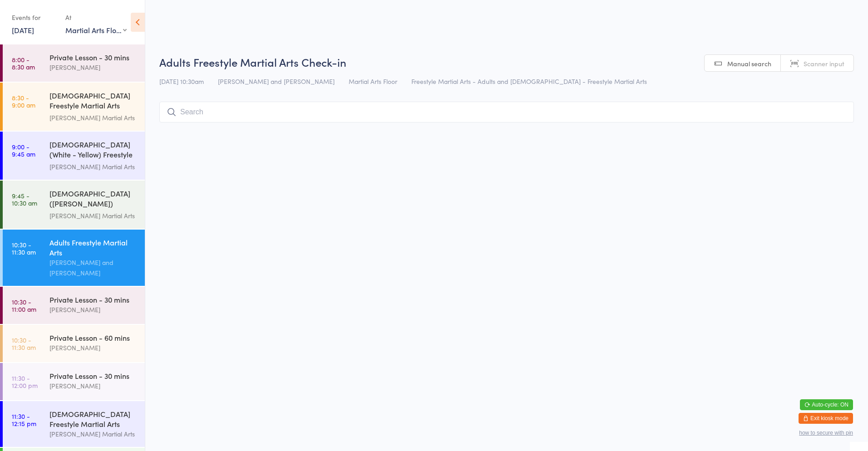  Describe the element at coordinates (24, 150) in the screenshot. I see `time: 9:00 - 9:45 am` at that location.